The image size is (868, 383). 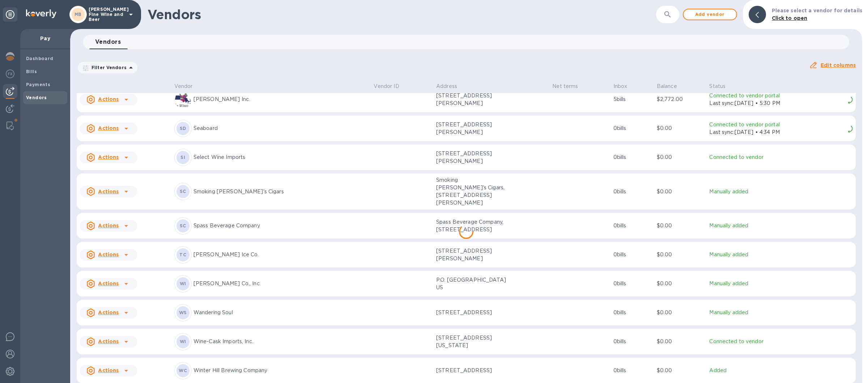 I want to click on p: Seaboard, so click(x=280, y=128).